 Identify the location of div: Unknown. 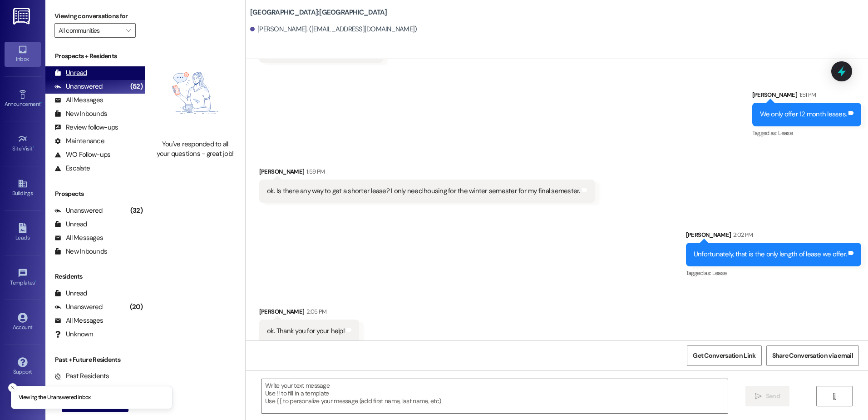
(74, 334).